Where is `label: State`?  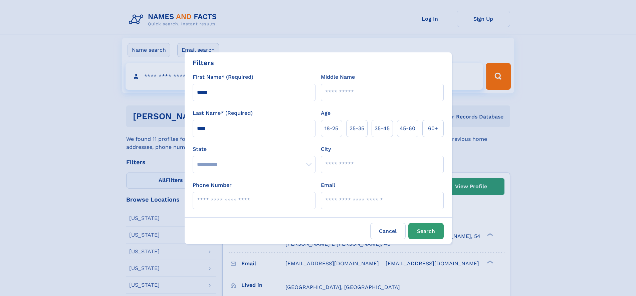 label: State is located at coordinates (254, 149).